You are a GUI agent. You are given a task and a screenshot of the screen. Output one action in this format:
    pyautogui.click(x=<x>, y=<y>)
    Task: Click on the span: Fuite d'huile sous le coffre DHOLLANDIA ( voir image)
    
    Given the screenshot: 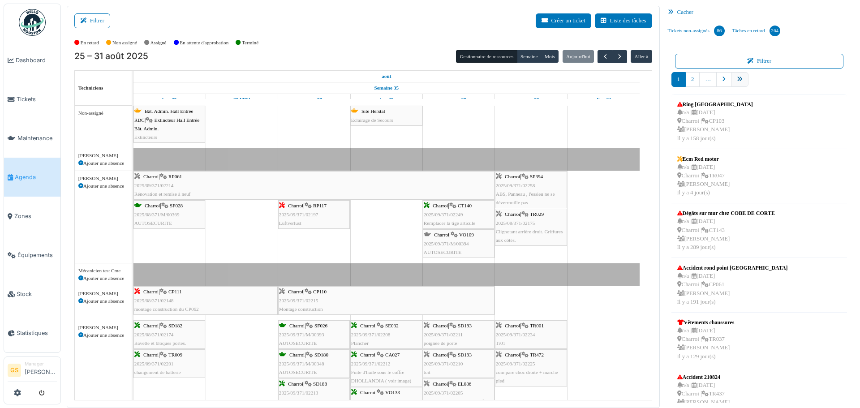 What is the action you would take?
    pyautogui.click(x=381, y=376)
    